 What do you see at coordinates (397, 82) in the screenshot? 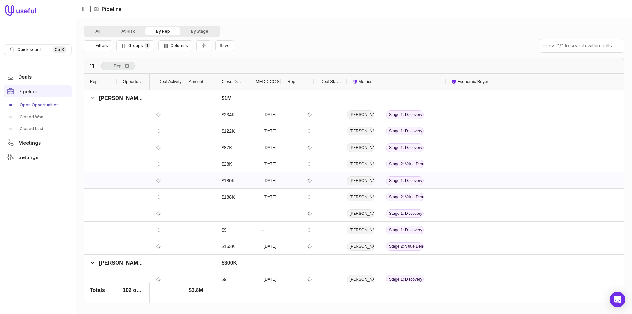
I see `div: Metrics` at bounding box center [397, 82].